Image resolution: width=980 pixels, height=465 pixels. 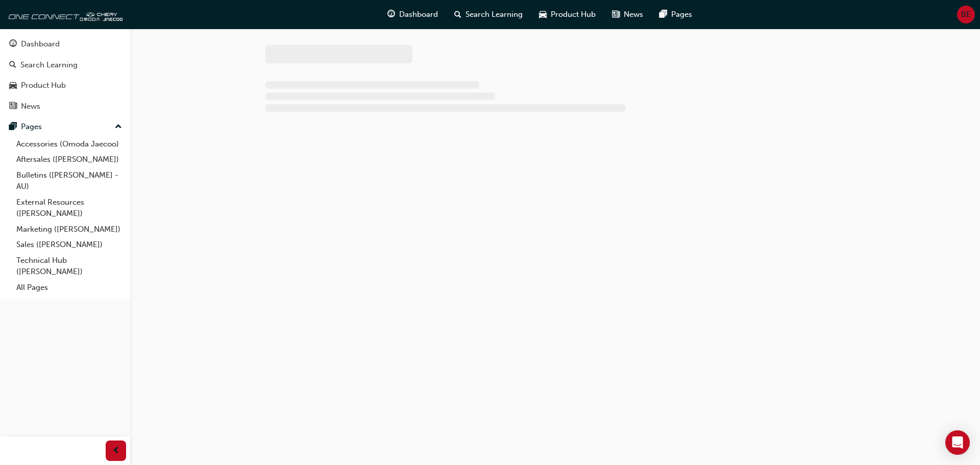 What do you see at coordinates (627, 14) in the screenshot?
I see `a: news-iconNews` at bounding box center [627, 14].